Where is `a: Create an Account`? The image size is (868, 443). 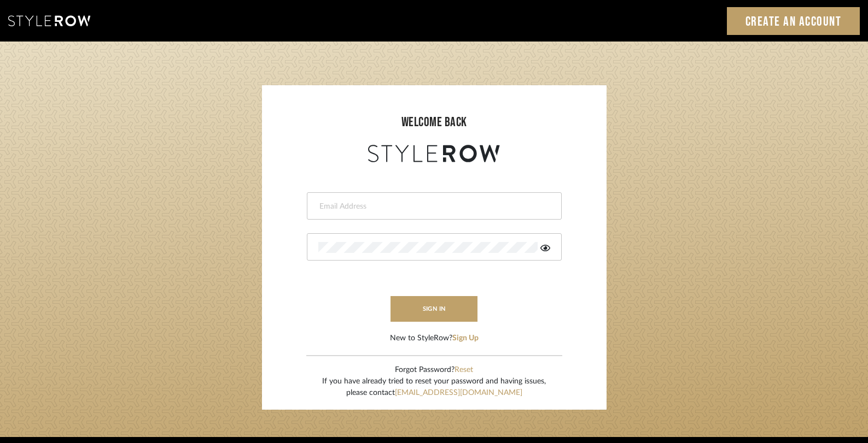
a: Create an Account is located at coordinates (793, 21).